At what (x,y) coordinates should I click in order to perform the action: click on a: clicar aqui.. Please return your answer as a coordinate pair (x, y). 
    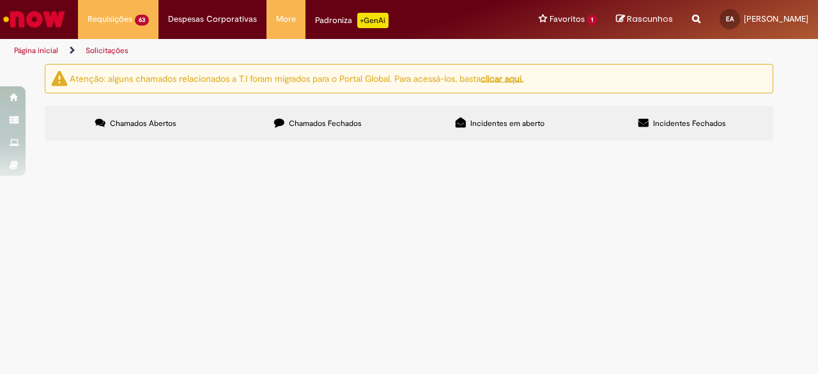
    Looking at the image, I should click on (501, 78).